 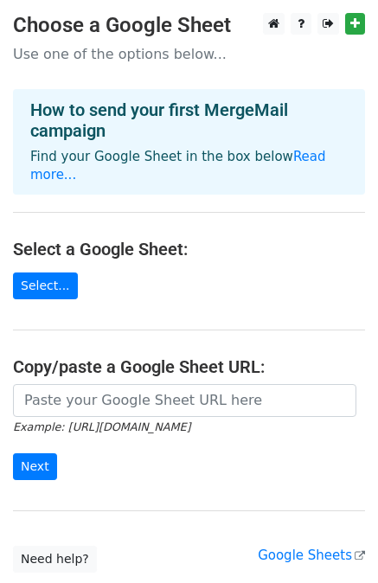 What do you see at coordinates (45, 286) in the screenshot?
I see `a: Select...` at bounding box center [45, 286].